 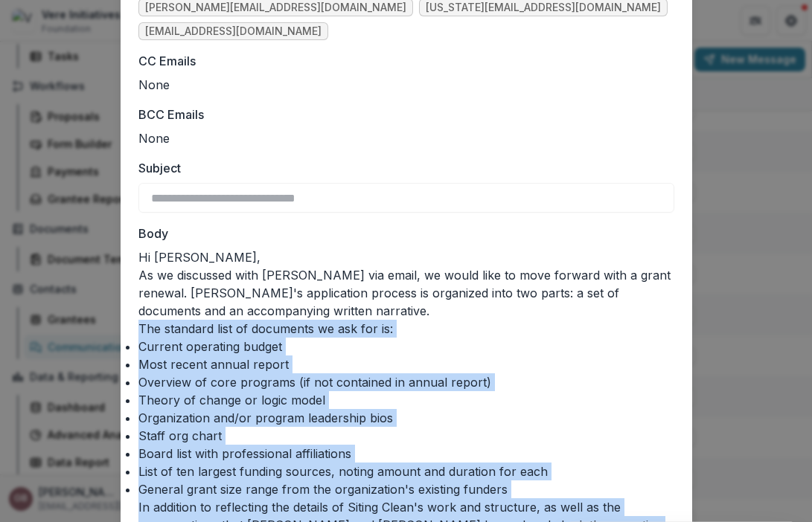 I want to click on label: CC Emails, so click(x=402, y=61).